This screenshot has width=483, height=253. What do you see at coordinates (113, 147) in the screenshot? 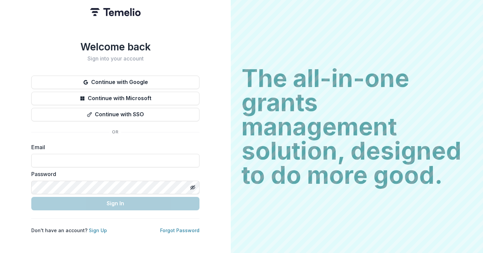
I see `label: Email` at bounding box center [113, 147].